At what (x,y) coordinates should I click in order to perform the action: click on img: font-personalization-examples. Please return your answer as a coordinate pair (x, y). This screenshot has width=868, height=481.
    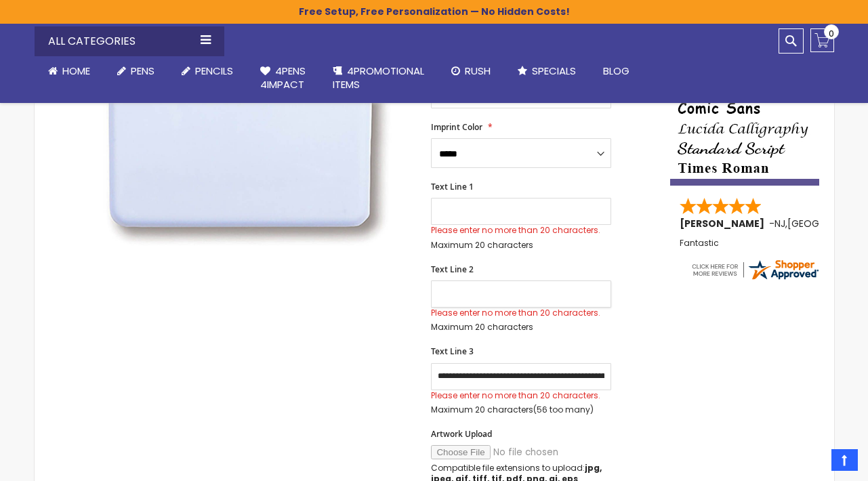
    Looking at the image, I should click on (744, 120).